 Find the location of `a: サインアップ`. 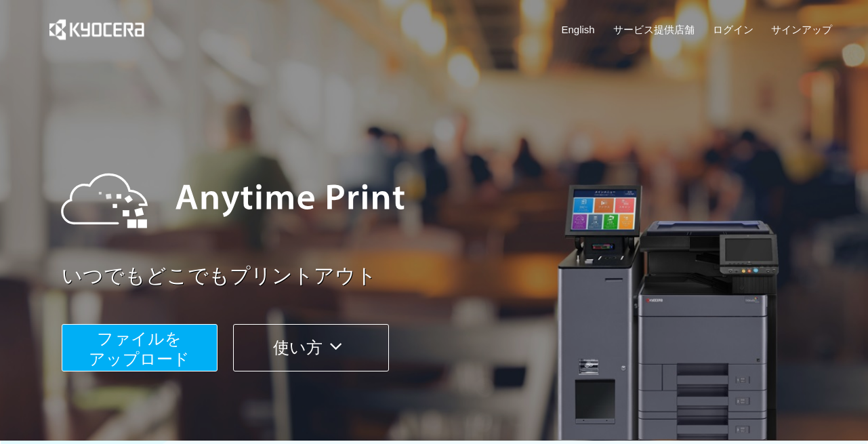

a: サインアップ is located at coordinates (802, 29).